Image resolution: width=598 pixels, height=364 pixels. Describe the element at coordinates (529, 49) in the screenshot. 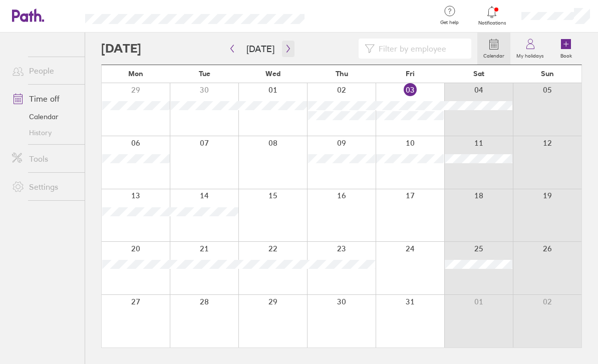

I see `a: My holidays` at that location.